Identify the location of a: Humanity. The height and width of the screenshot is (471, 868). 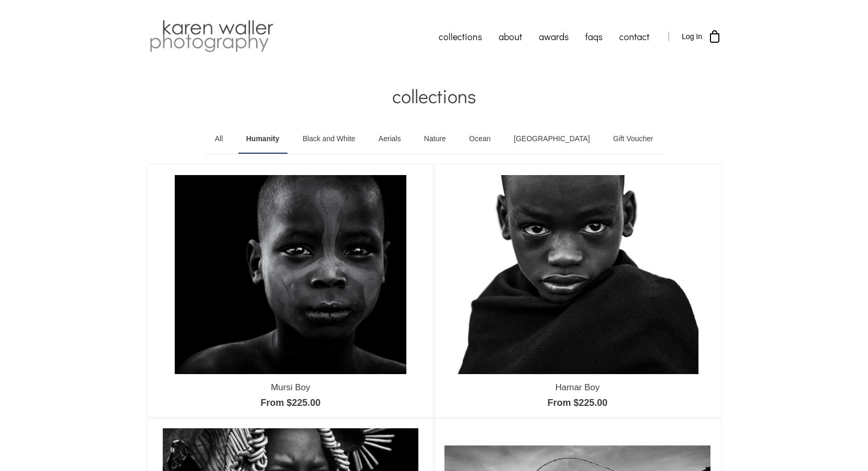
(263, 139).